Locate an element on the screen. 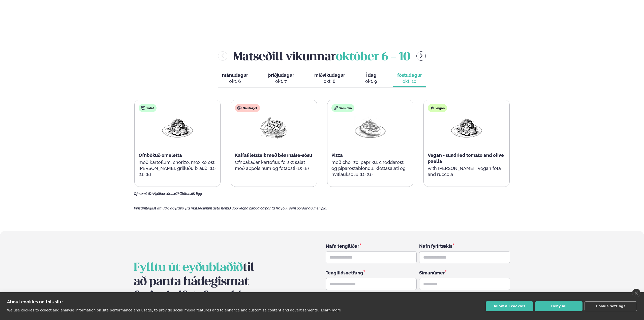 This screenshot has height=320, width=644. span: miðvikudagur is located at coordinates (330, 75).